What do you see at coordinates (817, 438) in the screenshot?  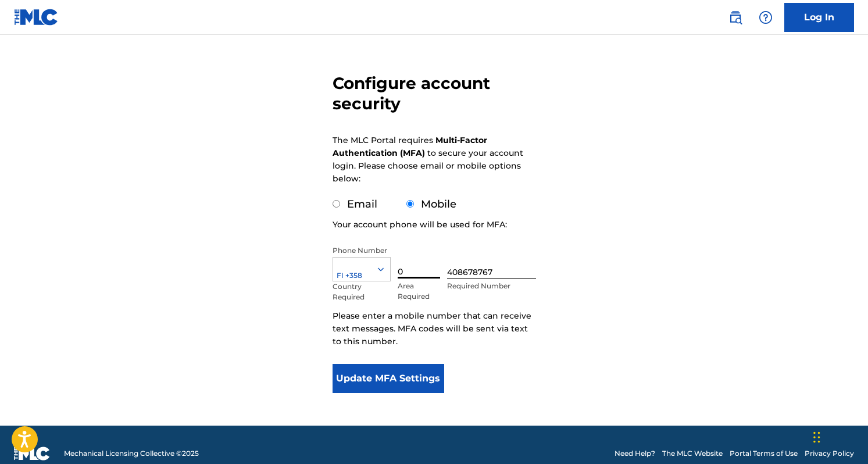 I see `div: Drag` at bounding box center [817, 438].